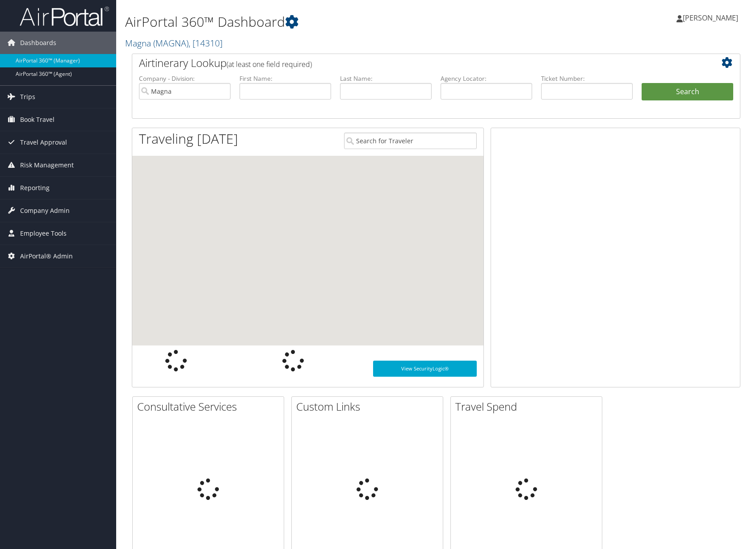 The image size is (756, 549). What do you see at coordinates (43, 233) in the screenshot?
I see `span: Employee Tools` at bounding box center [43, 233].